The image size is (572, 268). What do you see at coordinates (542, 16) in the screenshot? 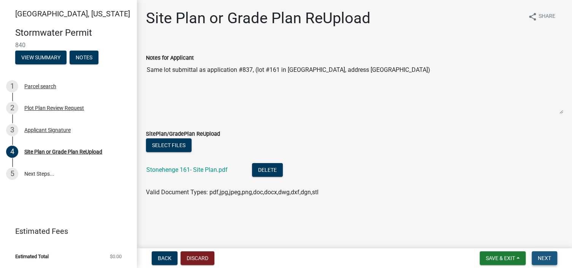
I see `button: shareShare` at bounding box center [542, 16].